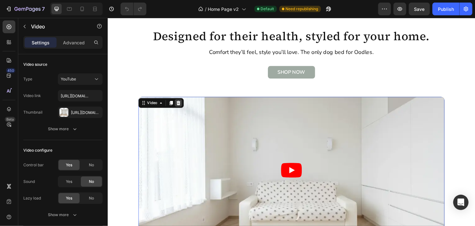 Image resolution: width=475 pixels, height=226 pixels. What do you see at coordinates (58, 27) in the screenshot?
I see `p: Video` at bounding box center [58, 27].